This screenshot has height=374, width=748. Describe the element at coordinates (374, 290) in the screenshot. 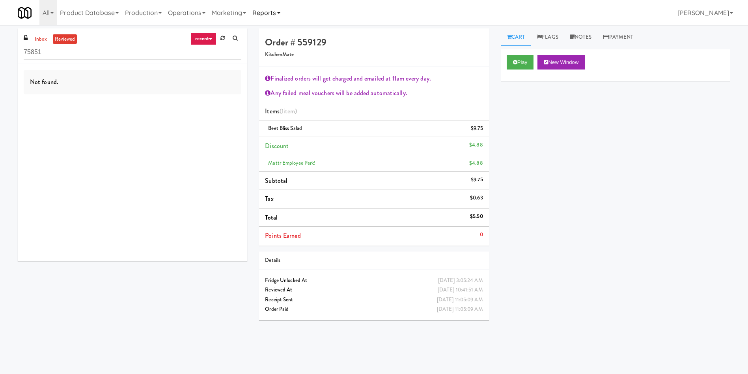

I see `div: Reviewed At` at that location.